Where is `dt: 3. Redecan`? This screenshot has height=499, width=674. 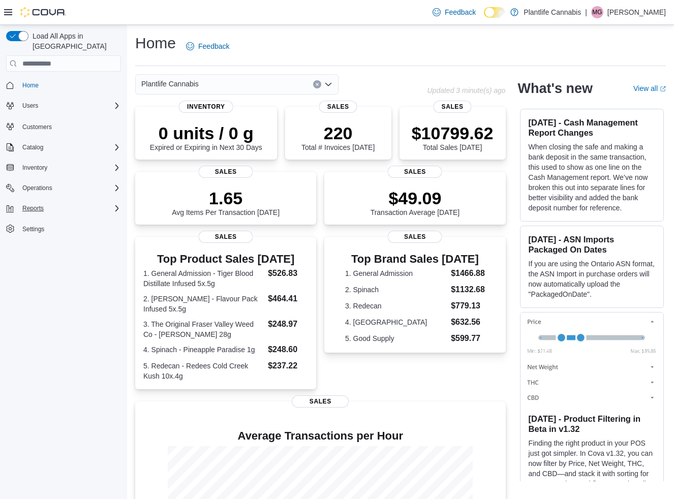 dt: 3. Redecan is located at coordinates (396, 306).